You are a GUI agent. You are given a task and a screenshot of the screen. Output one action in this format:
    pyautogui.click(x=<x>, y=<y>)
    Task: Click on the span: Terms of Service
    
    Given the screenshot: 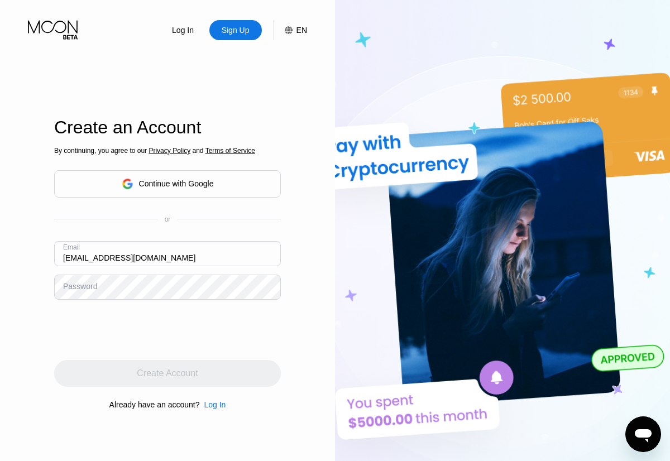 What is the action you would take?
    pyautogui.click(x=230, y=151)
    